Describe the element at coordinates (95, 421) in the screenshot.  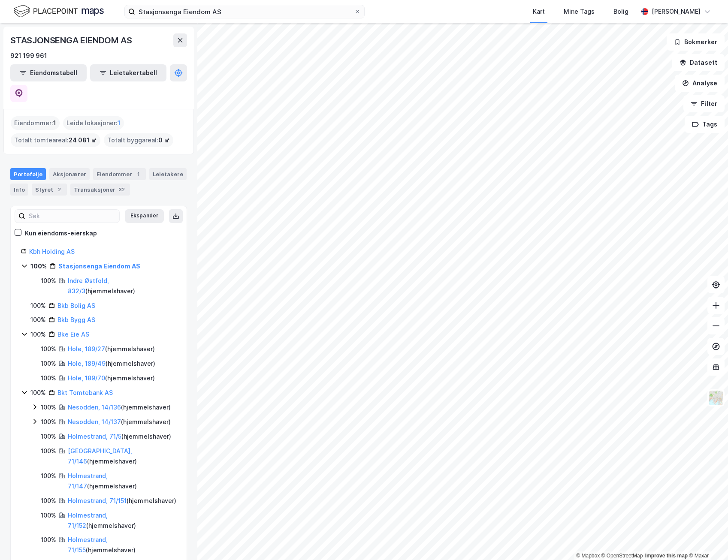
I see `a: Nesodden, 14/137` at that location.